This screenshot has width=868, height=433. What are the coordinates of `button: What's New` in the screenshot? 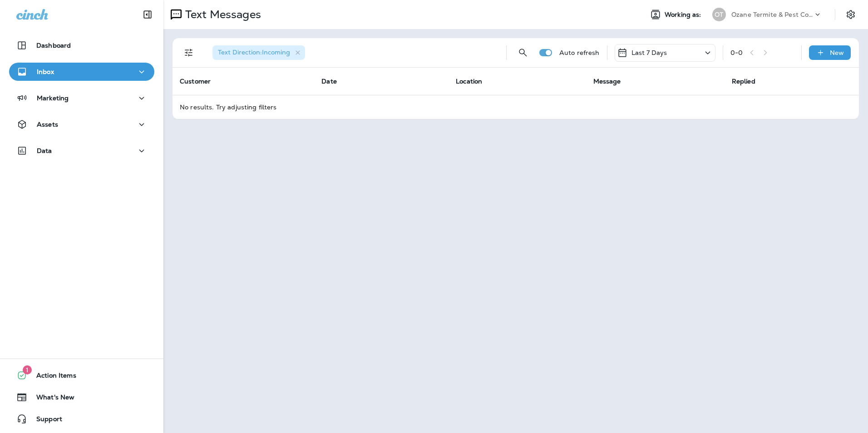 It's located at (82, 397).